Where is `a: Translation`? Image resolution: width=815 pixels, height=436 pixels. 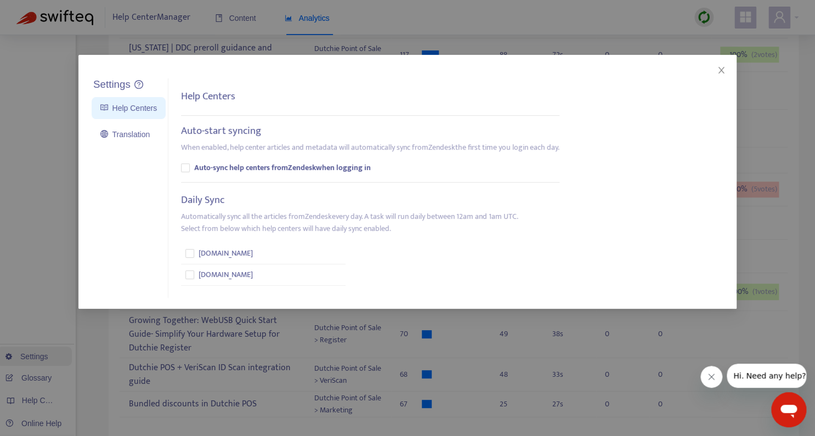 a: Translation is located at coordinates (125, 134).